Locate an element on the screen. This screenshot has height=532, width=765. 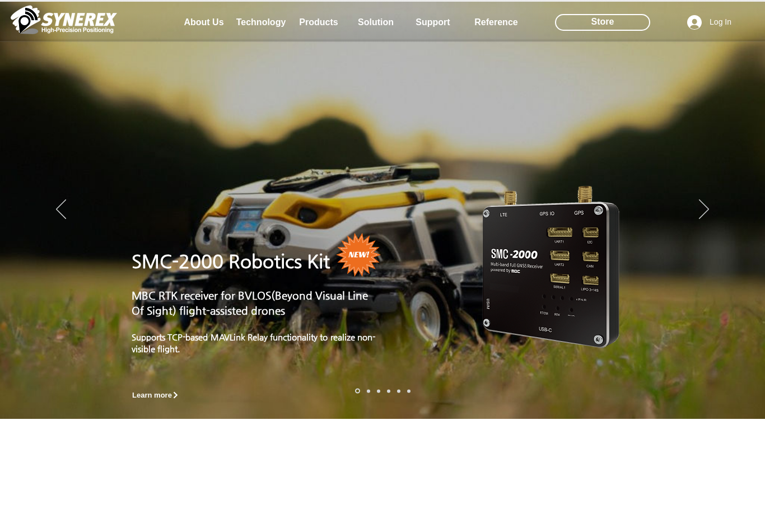
span: Learn more is located at coordinates (152, 395).